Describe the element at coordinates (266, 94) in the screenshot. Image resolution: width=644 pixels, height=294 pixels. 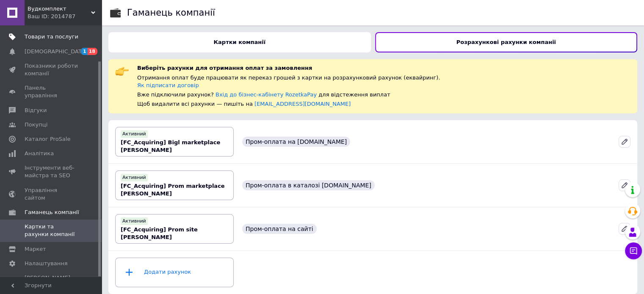
I see `a: Вхід до бізнес-кабінету RozetkaPay` at that location.